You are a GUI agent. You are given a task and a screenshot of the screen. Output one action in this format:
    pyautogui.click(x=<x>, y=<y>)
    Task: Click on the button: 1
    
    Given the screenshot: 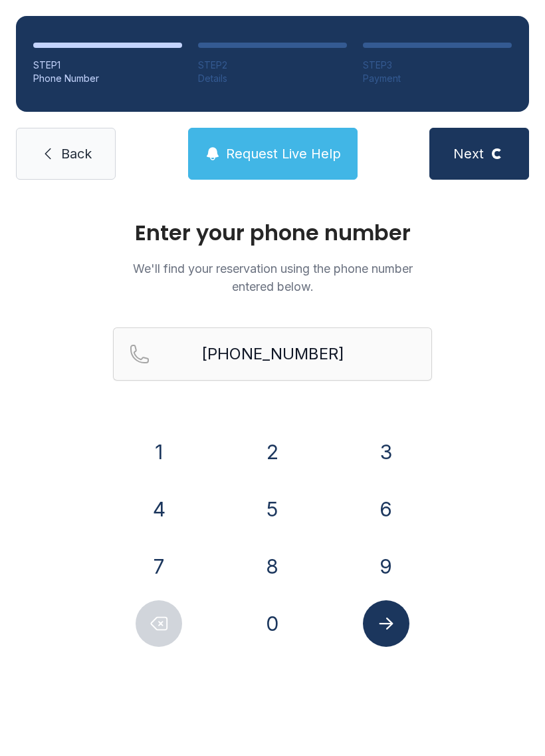 What is the action you would take?
    pyautogui.click(x=159, y=452)
    